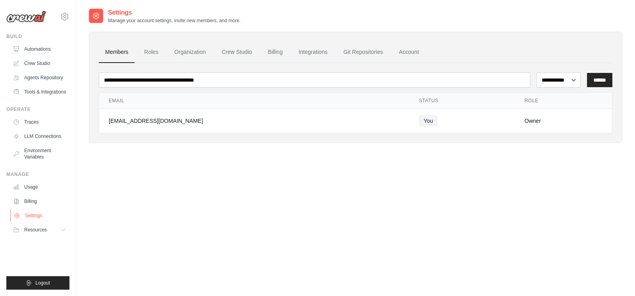 The height and width of the screenshot is (296, 635). Describe the element at coordinates (313, 52) in the screenshot. I see `a: Integrations` at that location.